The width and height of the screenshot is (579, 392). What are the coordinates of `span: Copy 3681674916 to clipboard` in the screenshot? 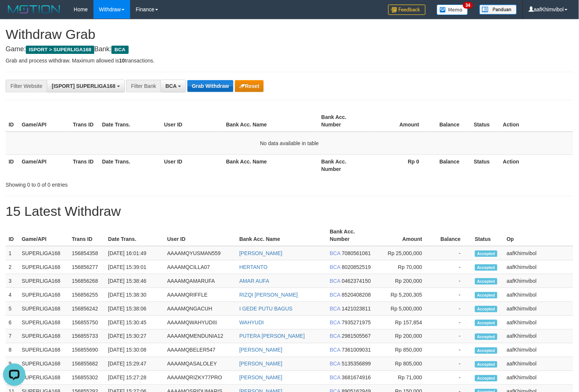 It's located at (356, 378).